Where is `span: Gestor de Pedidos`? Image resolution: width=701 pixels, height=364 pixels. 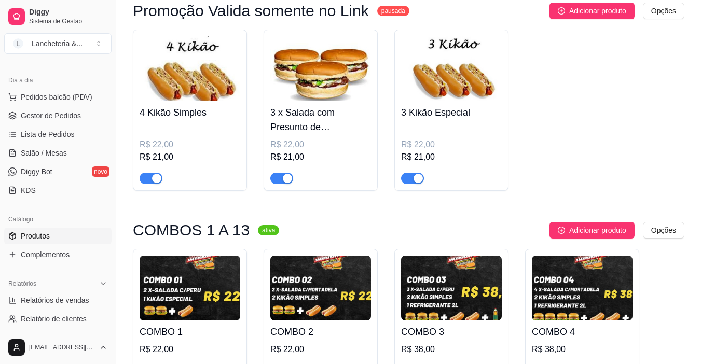 span: Gestor de Pedidos is located at coordinates (51, 116).